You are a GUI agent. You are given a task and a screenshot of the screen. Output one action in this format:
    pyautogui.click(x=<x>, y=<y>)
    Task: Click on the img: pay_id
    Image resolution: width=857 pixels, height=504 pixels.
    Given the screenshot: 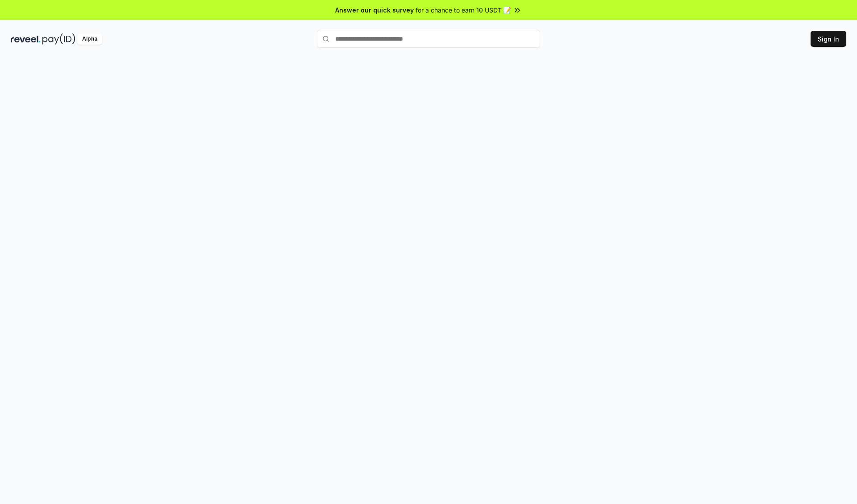 What is the action you would take?
    pyautogui.click(x=59, y=39)
    